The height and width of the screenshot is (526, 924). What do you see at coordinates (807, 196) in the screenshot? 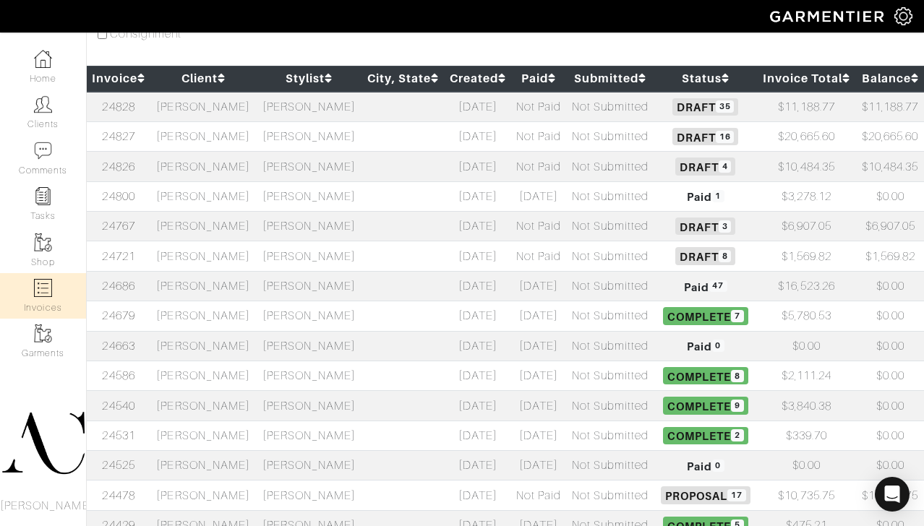
I see `td: $3,278.12` at bounding box center [807, 196].